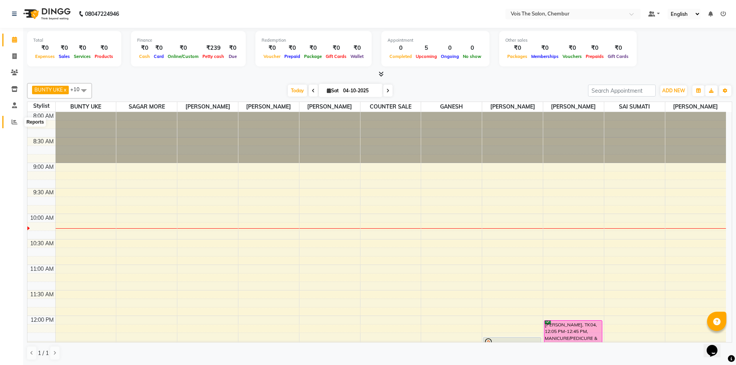 This screenshot has width=736, height=365. Describe the element at coordinates (272, 56) in the screenshot. I see `span: Voucher` at that location.